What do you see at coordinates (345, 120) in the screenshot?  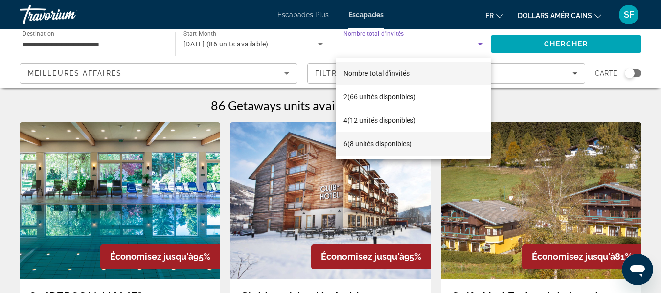 I see `font: 4` at bounding box center [345, 120].